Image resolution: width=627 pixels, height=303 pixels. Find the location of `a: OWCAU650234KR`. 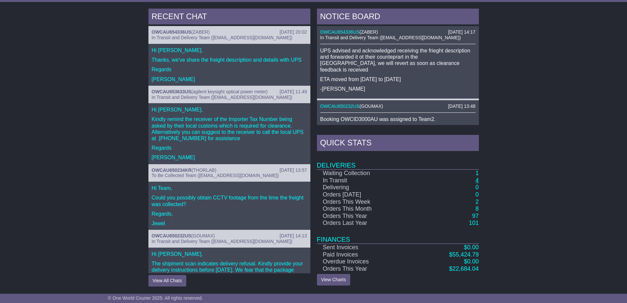

a: OWCAU650234KR is located at coordinates (172, 170).